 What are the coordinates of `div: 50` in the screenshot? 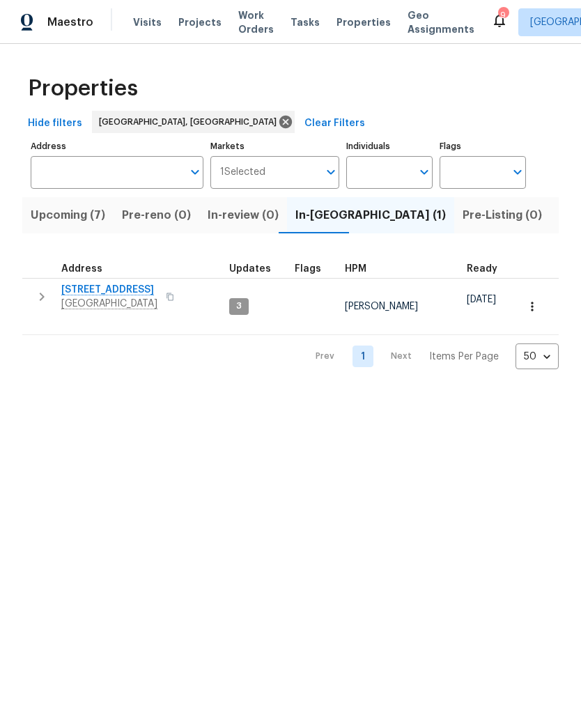 It's located at (538, 356).